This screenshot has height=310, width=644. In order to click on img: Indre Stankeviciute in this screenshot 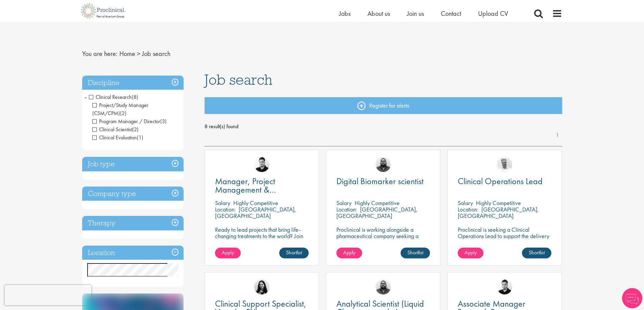, I will do `click(261, 287)`.